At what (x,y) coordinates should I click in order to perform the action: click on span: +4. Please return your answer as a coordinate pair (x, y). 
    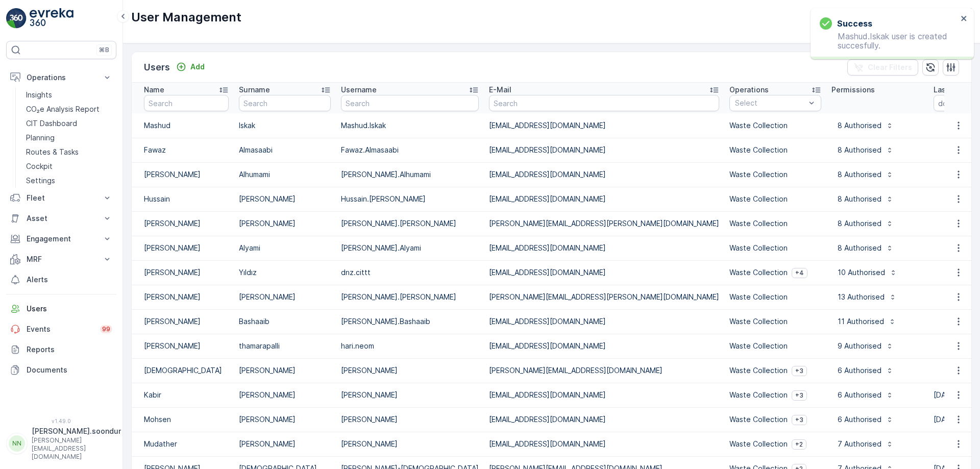
    Looking at the image, I should click on (799, 273).